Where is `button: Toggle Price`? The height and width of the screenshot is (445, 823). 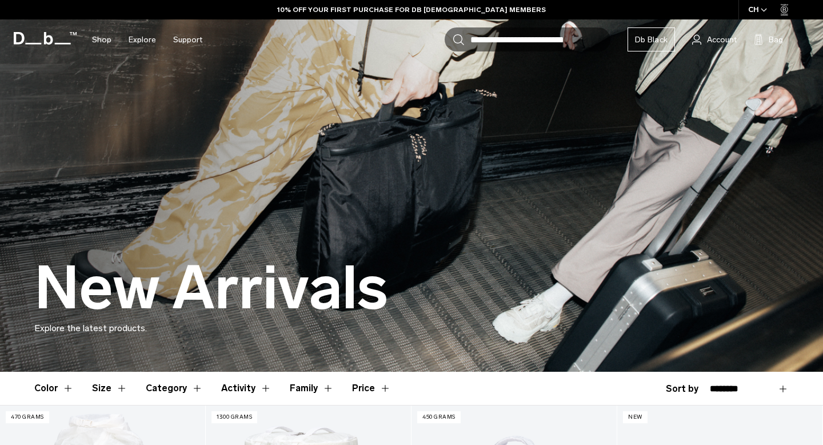
button: Toggle Price is located at coordinates (371, 388).